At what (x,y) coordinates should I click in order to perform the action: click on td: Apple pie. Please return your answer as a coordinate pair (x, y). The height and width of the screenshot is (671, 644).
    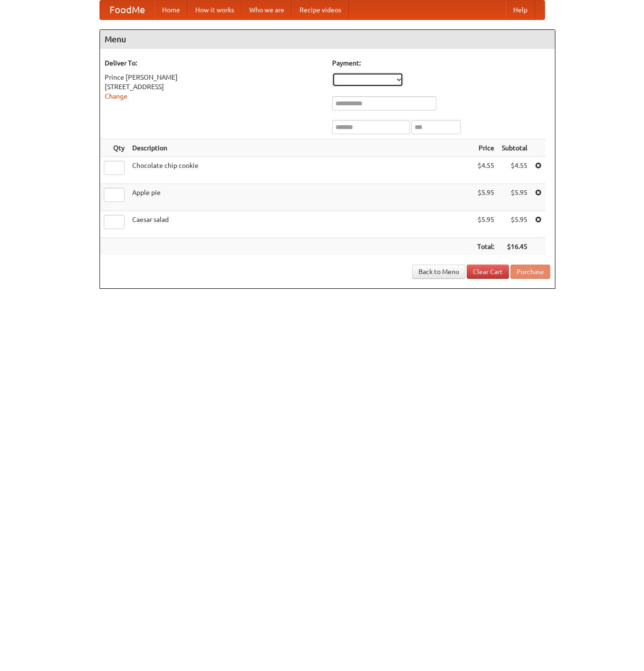
    Looking at the image, I should click on (301, 197).